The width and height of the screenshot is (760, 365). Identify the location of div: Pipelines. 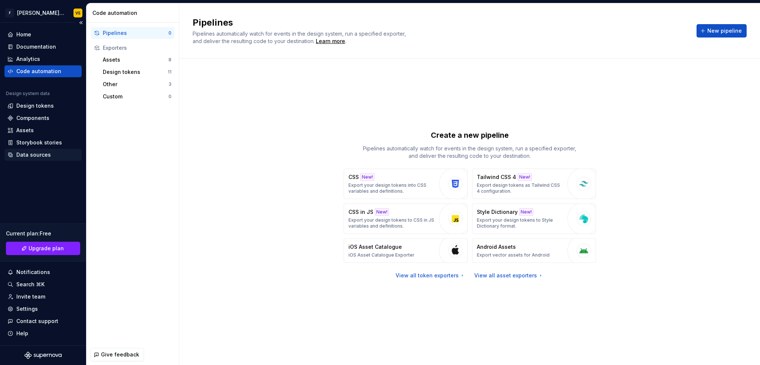
(135, 33).